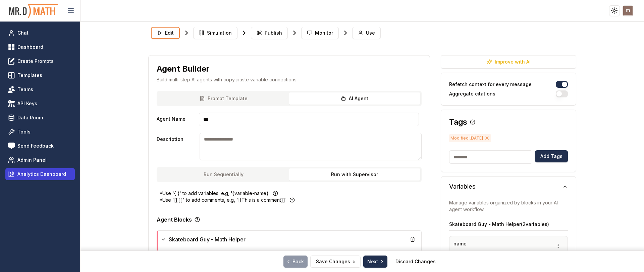 The image size is (644, 272). What do you see at coordinates (270, 33) in the screenshot?
I see `button: Publish` at bounding box center [270, 33].